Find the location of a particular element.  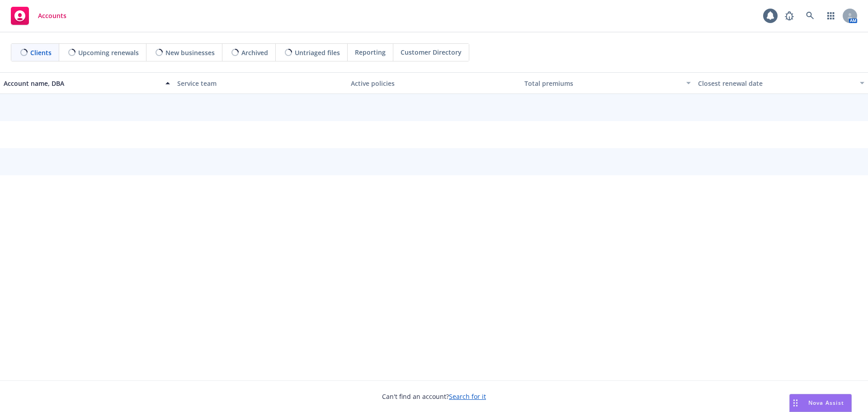

div: Closest renewal date is located at coordinates (777, 83).